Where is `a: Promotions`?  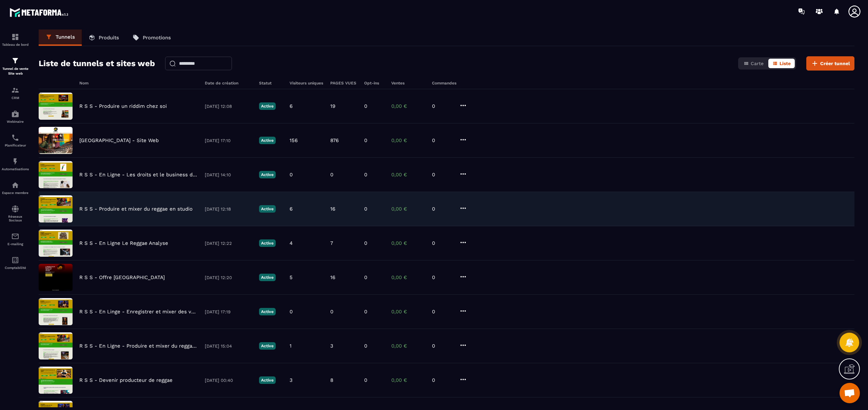
a: Promotions is located at coordinates (152, 38).